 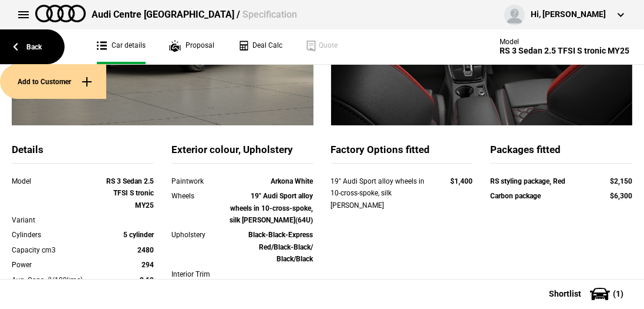 What do you see at coordinates (622, 181) in the screenshot?
I see `strong: $2,150` at bounding box center [622, 181].